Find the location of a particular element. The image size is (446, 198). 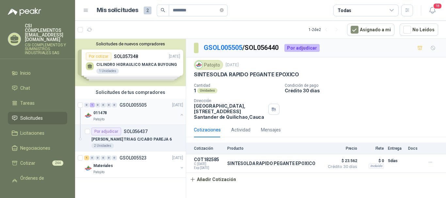

p: Producto is located at coordinates (274, 149).